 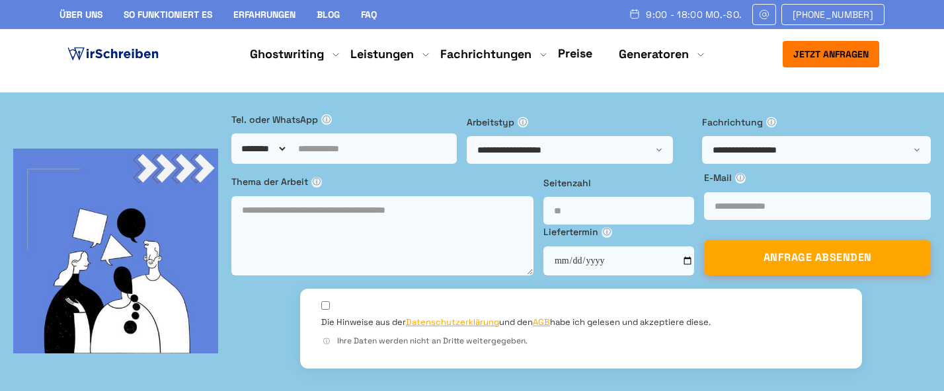 What do you see at coordinates (264, 15) in the screenshot?
I see `a: Erfahrungen` at bounding box center [264, 15].